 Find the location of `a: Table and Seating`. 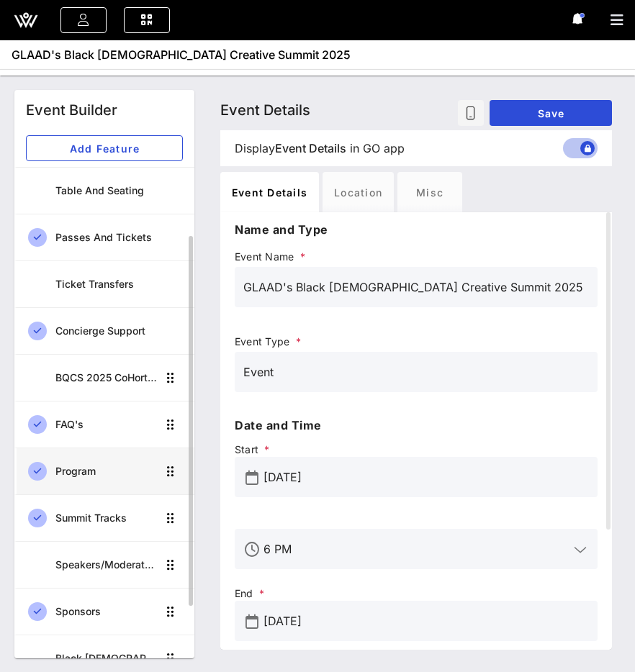

a: Table and Seating is located at coordinates (105, 190).